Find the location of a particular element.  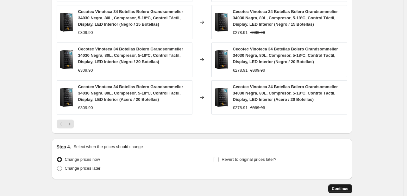

span: Continue is located at coordinates (340, 188).